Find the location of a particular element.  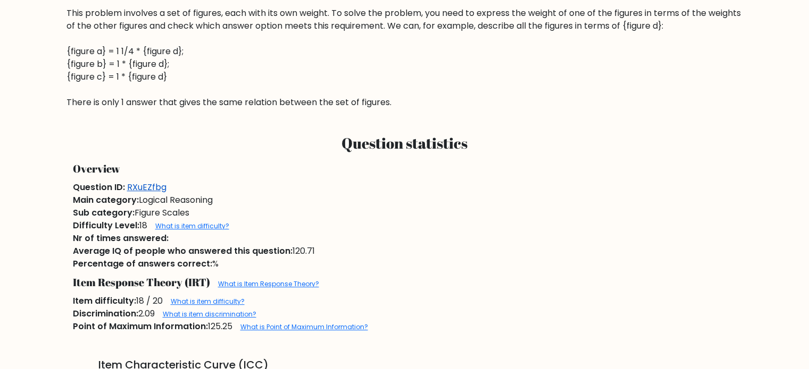

span: Question ID: is located at coordinates (99, 187).